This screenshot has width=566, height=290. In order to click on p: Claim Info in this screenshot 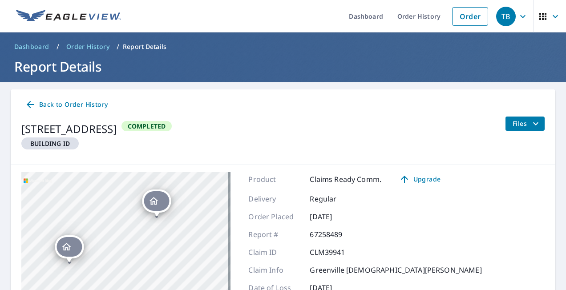, I will do `click(275, 270)`.